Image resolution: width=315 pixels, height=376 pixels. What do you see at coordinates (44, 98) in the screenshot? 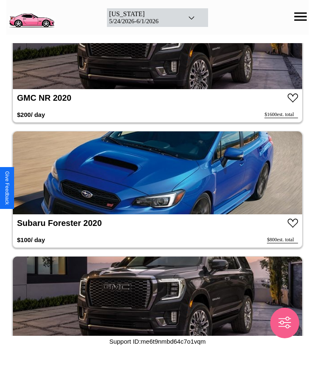
I see `a: GMC NR 2020` at bounding box center [44, 98].